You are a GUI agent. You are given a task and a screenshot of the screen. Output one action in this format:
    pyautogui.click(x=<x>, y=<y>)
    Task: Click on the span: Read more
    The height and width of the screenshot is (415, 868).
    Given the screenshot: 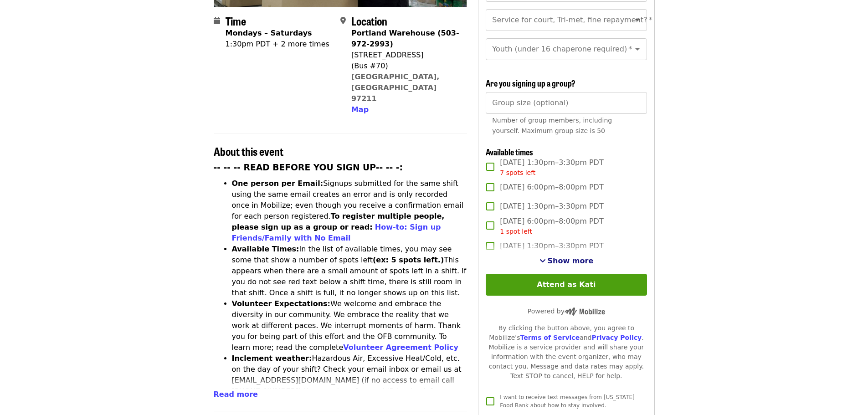 What is the action you would take?
    pyautogui.click(x=236, y=395)
    